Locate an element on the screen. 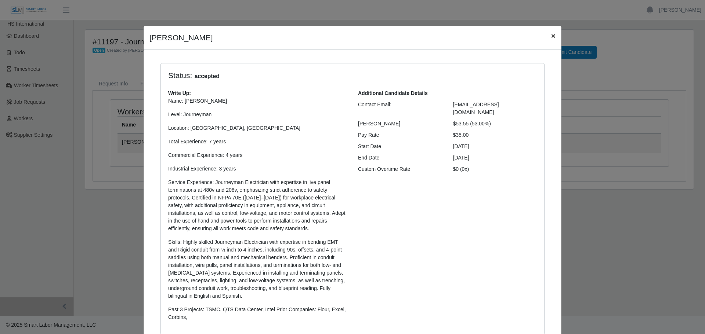  div: $53.55 (53.00%) is located at coordinates (495, 124).